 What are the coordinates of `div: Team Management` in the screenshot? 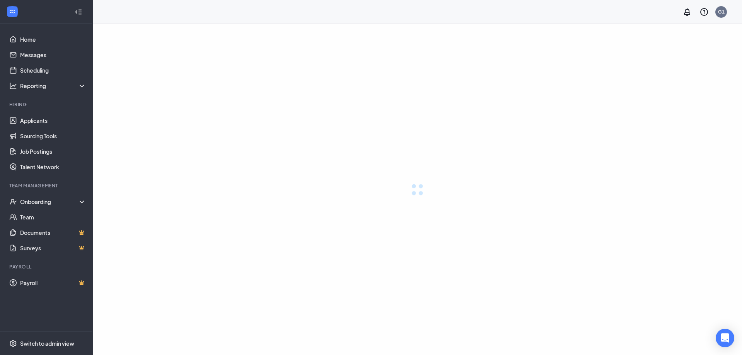 It's located at (47, 186).